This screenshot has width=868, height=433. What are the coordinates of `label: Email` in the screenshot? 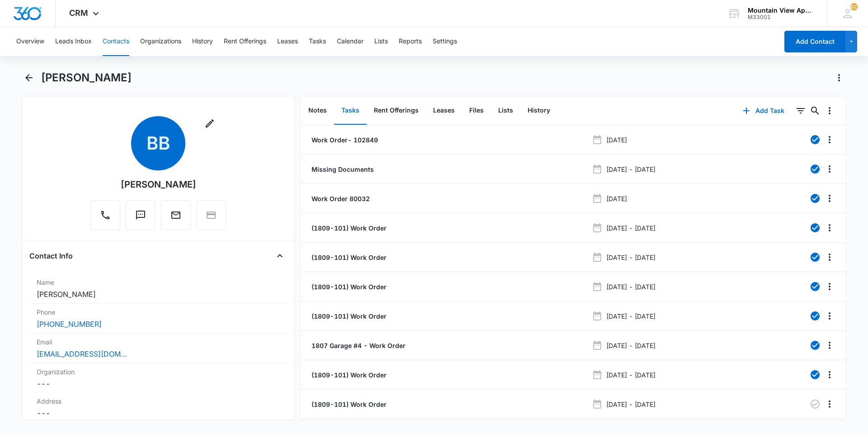 It's located at (158, 342).